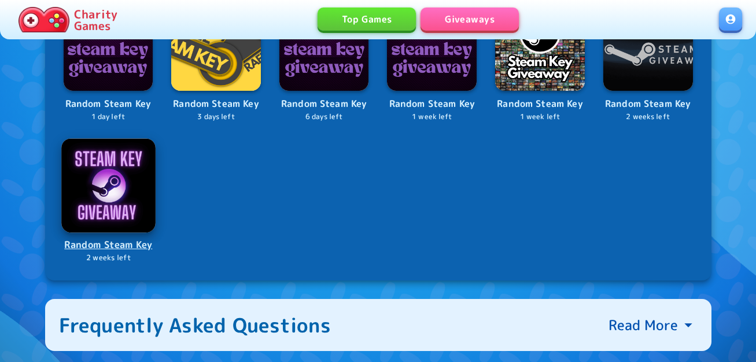 This screenshot has width=756, height=362. What do you see at coordinates (644, 325) in the screenshot?
I see `p: Read More` at bounding box center [644, 325].